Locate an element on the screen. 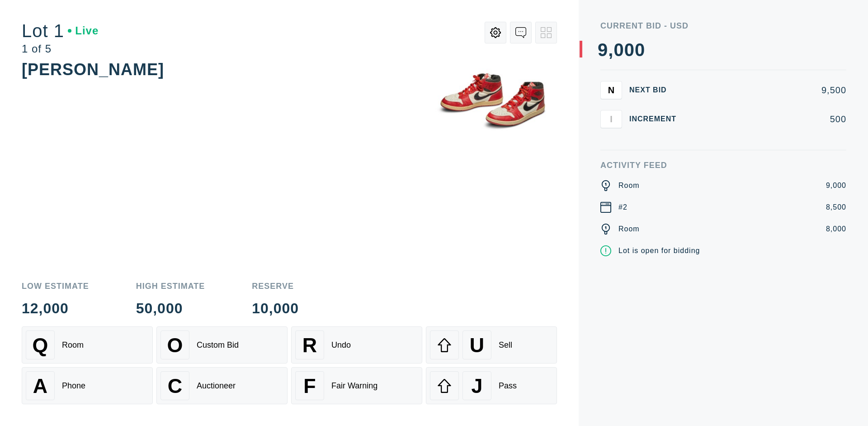 This screenshot has height=426, width=868. span: R is located at coordinates (310, 345).